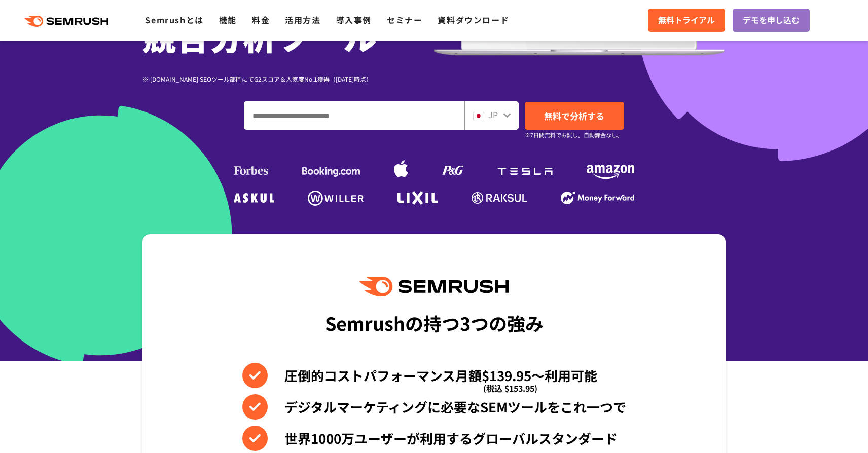 The height and width of the screenshot is (453, 868). Describe the element at coordinates (473, 20) in the screenshot. I see `a: 資料ダウンロード` at that location.